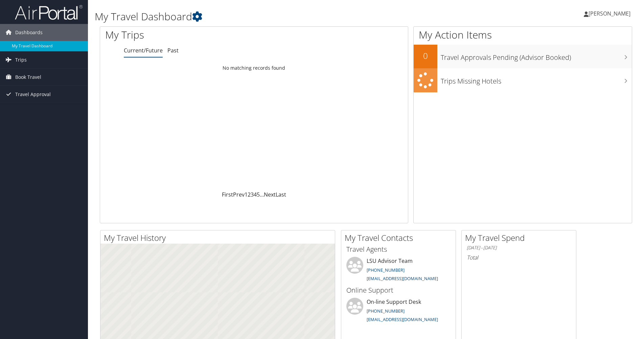  Describe the element at coordinates (219, 238) in the screenshot. I see `h2: My Travel History` at that location.